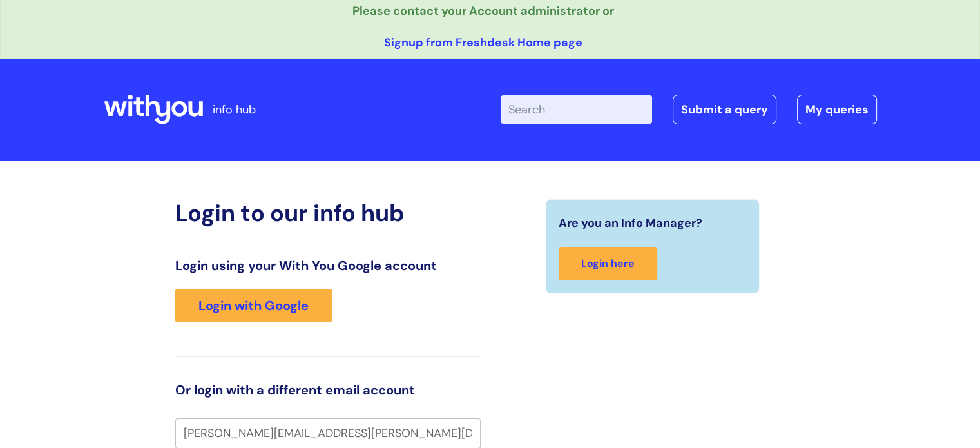 The height and width of the screenshot is (448, 980). I want to click on h3: Or login with a different email account, so click(328, 390).